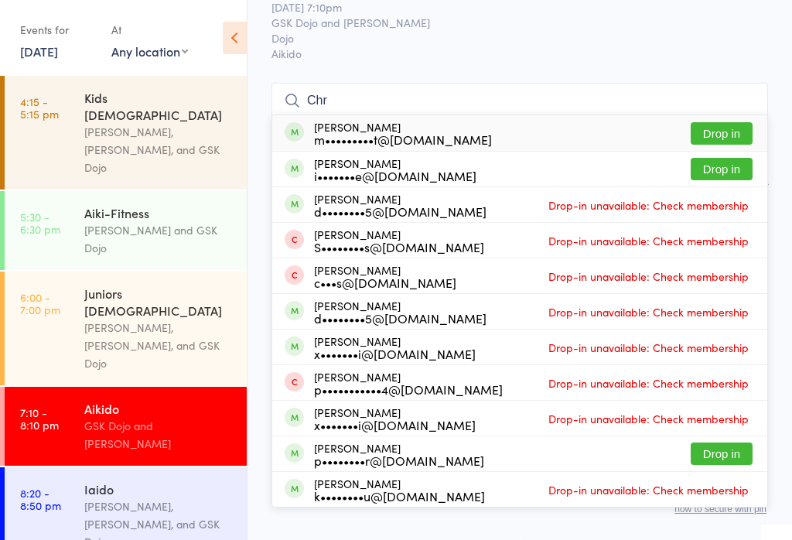  I want to click on input: Search, so click(520, 101).